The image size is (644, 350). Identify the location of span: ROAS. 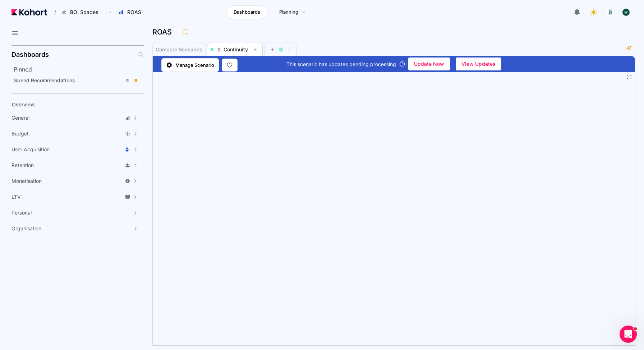
(134, 12).